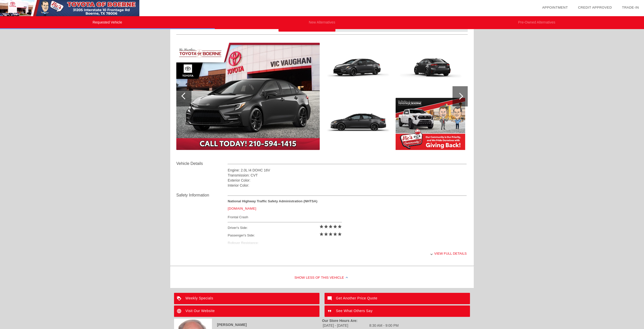 This screenshot has height=329, width=644. What do you see at coordinates (247, 311) in the screenshot?
I see `a: Visit Our Website` at bounding box center [247, 311].